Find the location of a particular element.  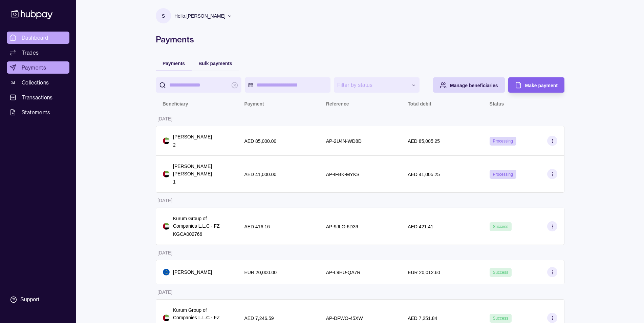

p: Total debit is located at coordinates (420, 103).